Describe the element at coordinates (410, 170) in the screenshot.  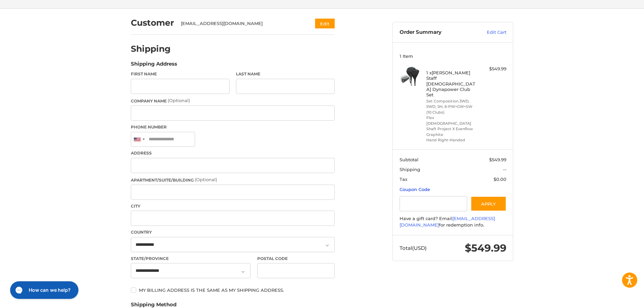
I see `span: Shipping` at that location.